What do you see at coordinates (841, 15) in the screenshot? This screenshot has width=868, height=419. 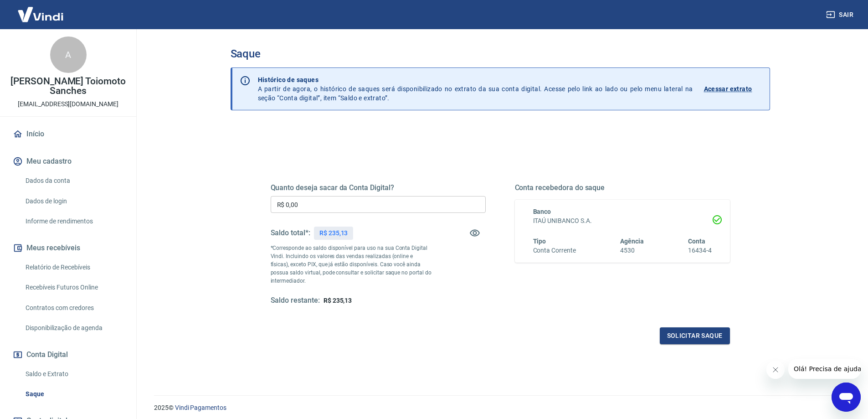 I see `button: Sair` at bounding box center [841, 15].